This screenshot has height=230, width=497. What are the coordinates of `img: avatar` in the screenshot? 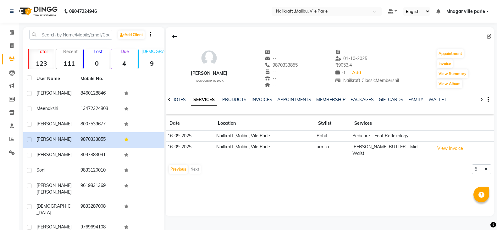 It's located at (209, 58).